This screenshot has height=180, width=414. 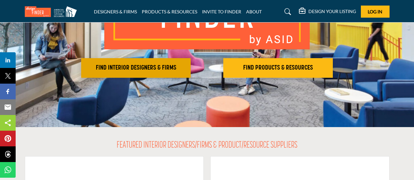 I want to click on img: Site Logo, so click(x=52, y=11).